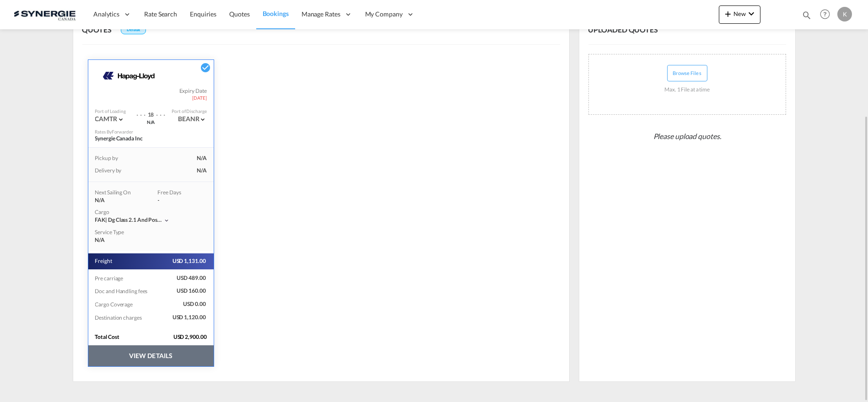  I want to click on span: USD 2,900.00, so click(194, 337).